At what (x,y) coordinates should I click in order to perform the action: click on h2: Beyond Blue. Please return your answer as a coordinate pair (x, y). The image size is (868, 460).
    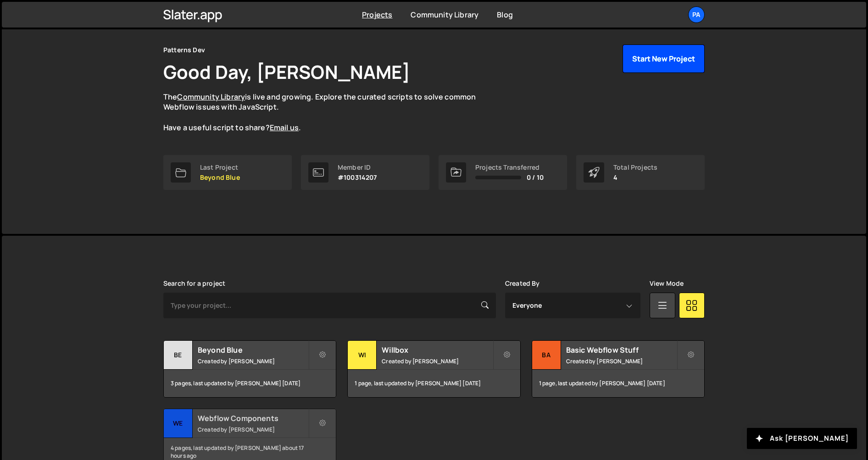
    Looking at the image, I should click on (253, 350).